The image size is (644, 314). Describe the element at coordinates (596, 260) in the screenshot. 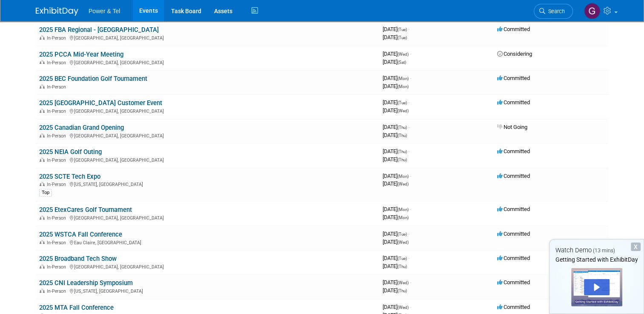

I see `div: Getting Started with ExhibitDay` at that location.